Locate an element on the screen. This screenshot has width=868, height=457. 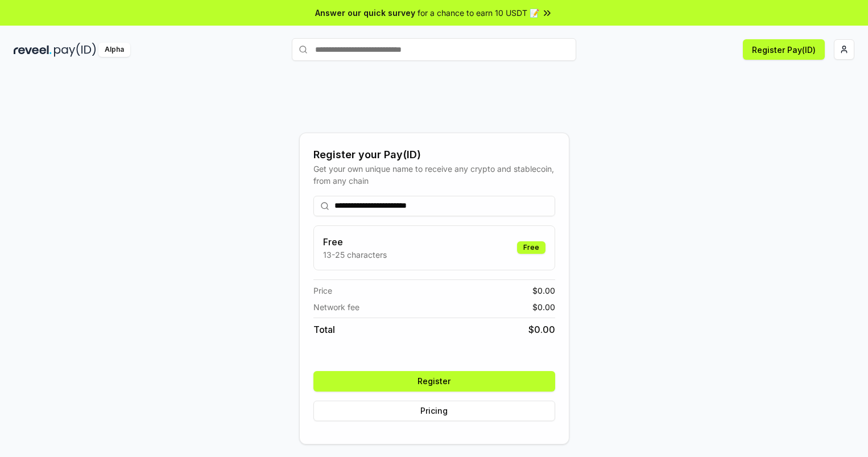
span: for a chance to earn 10 USDT 📝 is located at coordinates (479, 12).